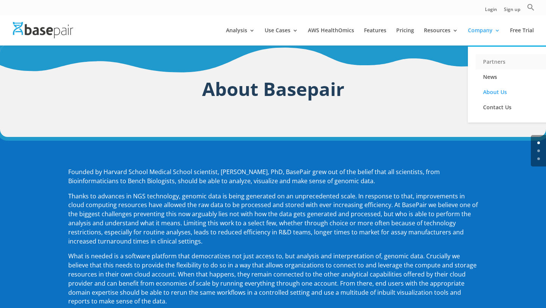 The height and width of the screenshot is (308, 546). Describe the element at coordinates (273, 91) in the screenshot. I see `h1: About Basepair` at that location.